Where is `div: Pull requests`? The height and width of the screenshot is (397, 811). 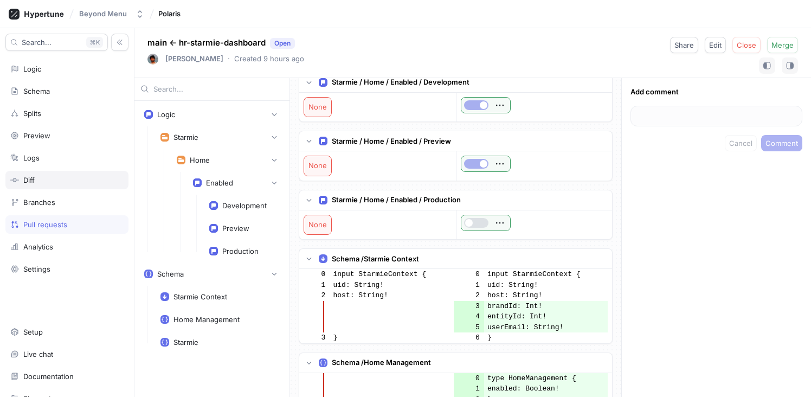 div: Pull requests is located at coordinates (45, 225).